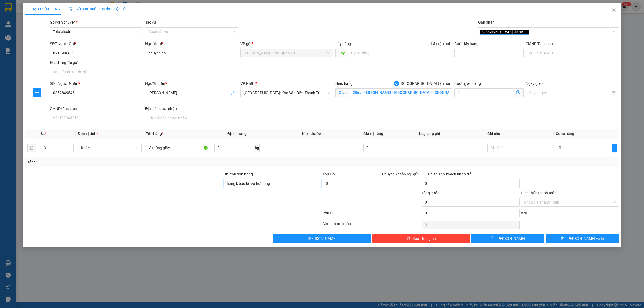  What do you see at coordinates (401, 93) in the screenshot?
I see `input: Giao tận nơi` at bounding box center [401, 93].